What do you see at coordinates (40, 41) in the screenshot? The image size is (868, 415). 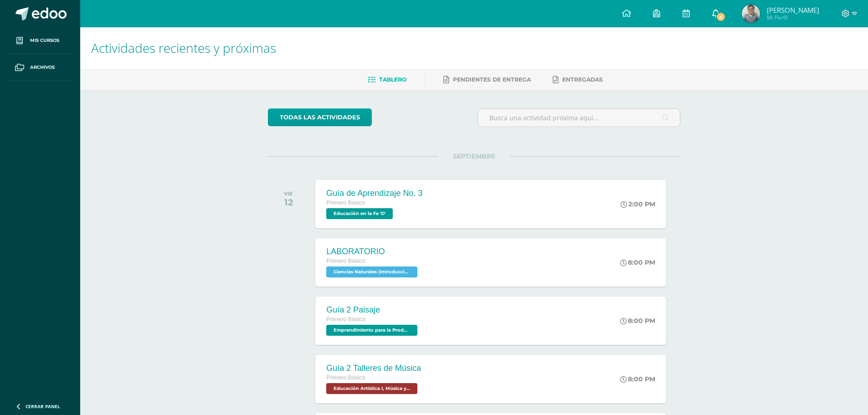 I see `a: Mis cursos` at bounding box center [40, 41].